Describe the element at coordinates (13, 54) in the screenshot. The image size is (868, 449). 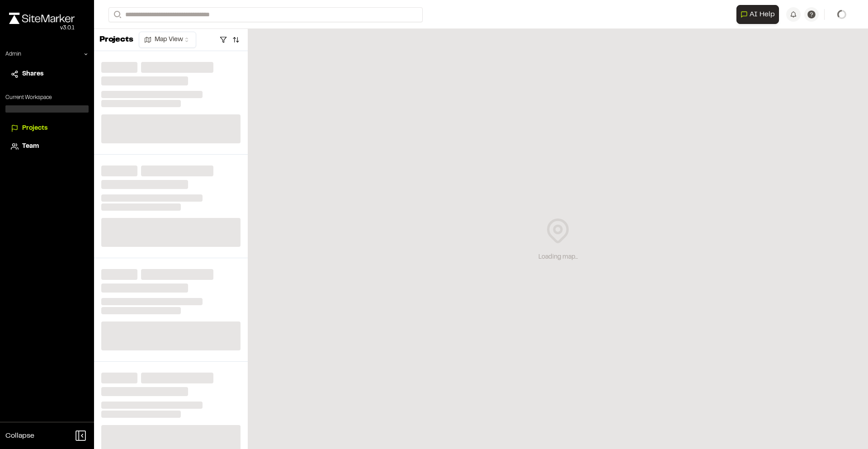
I see `p: Admin` at that location.